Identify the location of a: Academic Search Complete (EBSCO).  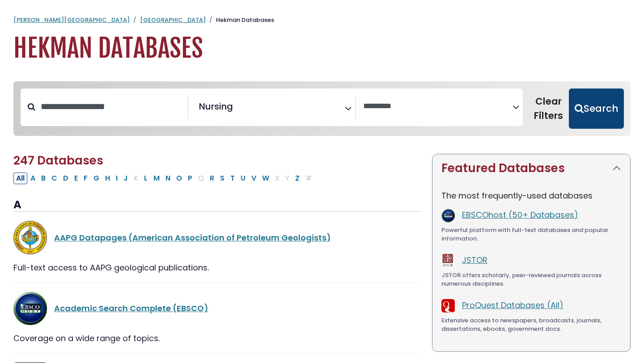
(131, 308).